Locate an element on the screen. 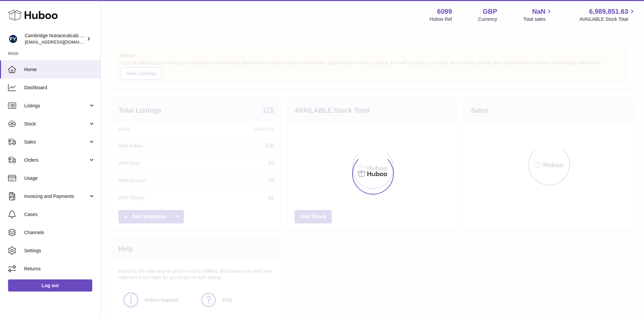 The width and height of the screenshot is (644, 317). span: Listings is located at coordinates (56, 105).